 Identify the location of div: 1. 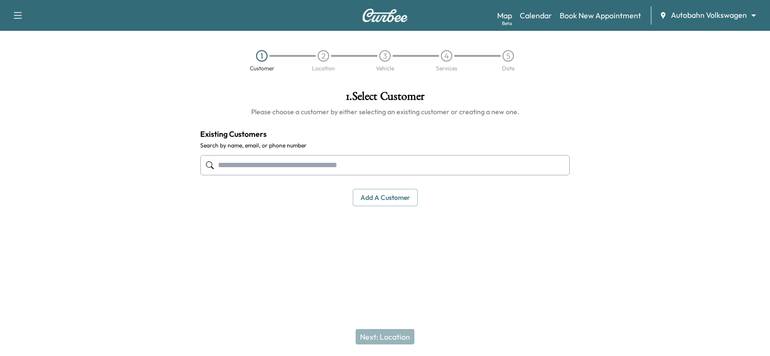
(262, 56).